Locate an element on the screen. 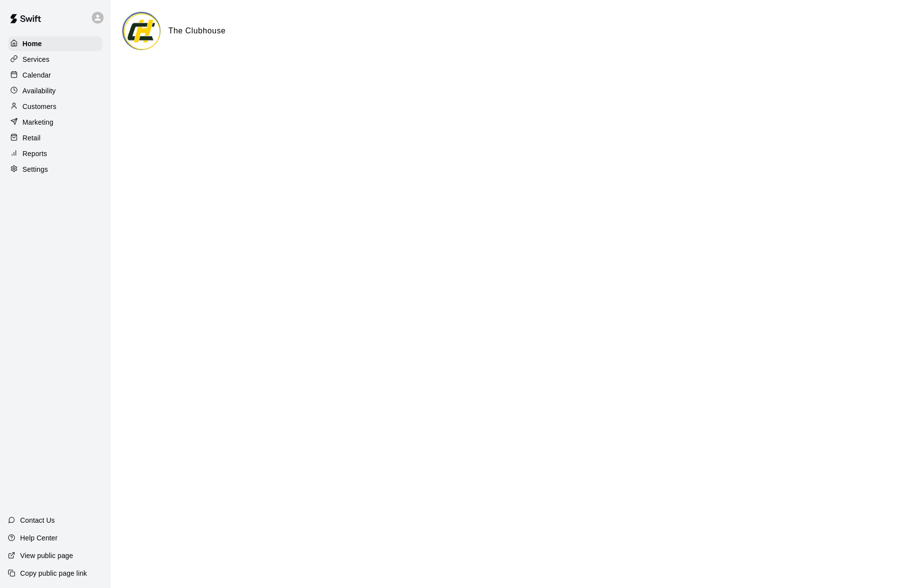 This screenshot has height=588, width=913. div: Customers is located at coordinates (55, 106).